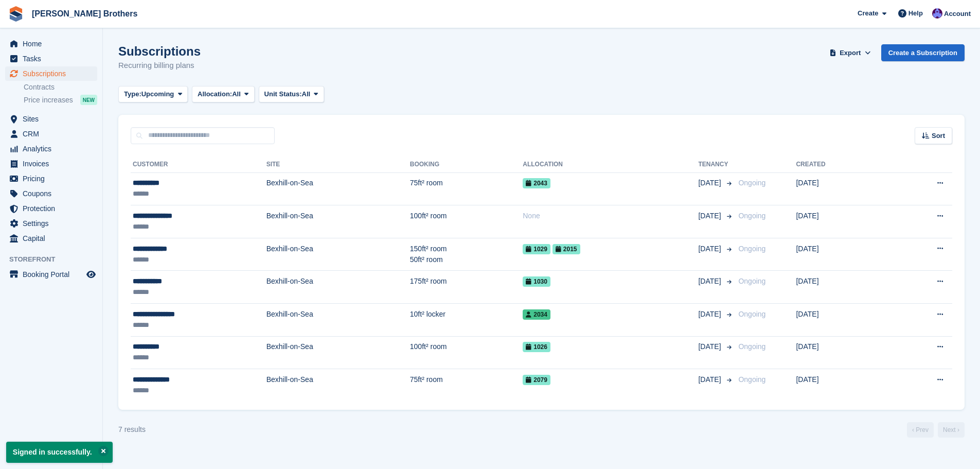 This screenshot has height=469, width=980. What do you see at coordinates (132, 429) in the screenshot?
I see `div: 7 results` at bounding box center [132, 429].